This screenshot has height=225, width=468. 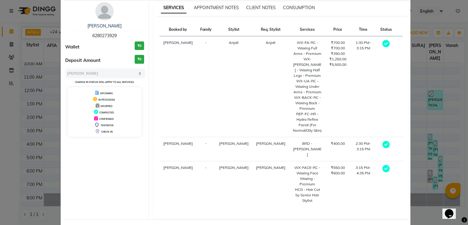 What do you see at coordinates (338, 54) in the screenshot?
I see `div: ₹350.00` at bounding box center [338, 54].